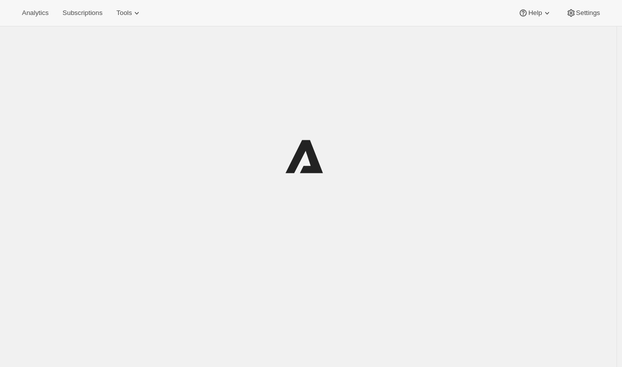  Describe the element at coordinates (535, 13) in the screenshot. I see `span: Help` at that location.